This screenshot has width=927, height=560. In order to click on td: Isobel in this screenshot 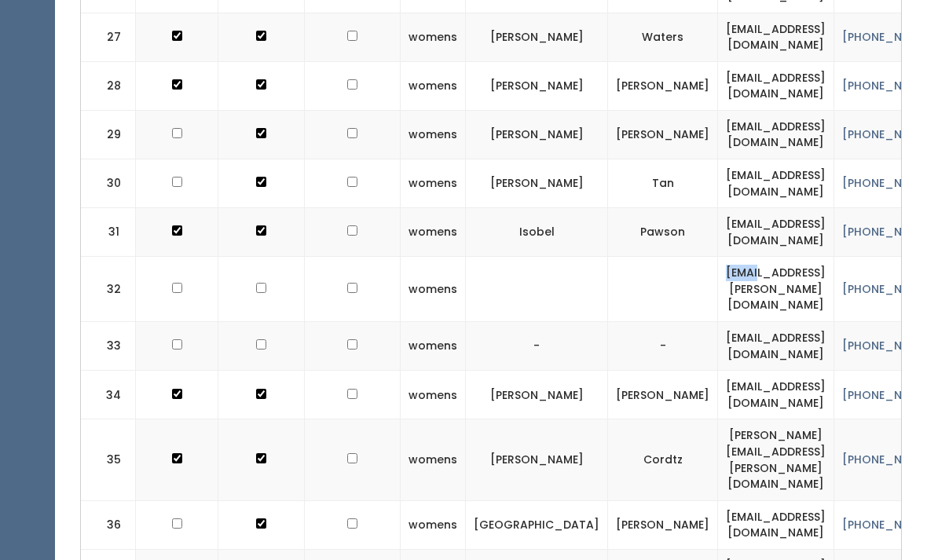, I will do `click(536, 233)`.